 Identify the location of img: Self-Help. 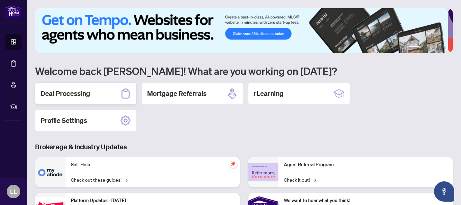
(50, 172).